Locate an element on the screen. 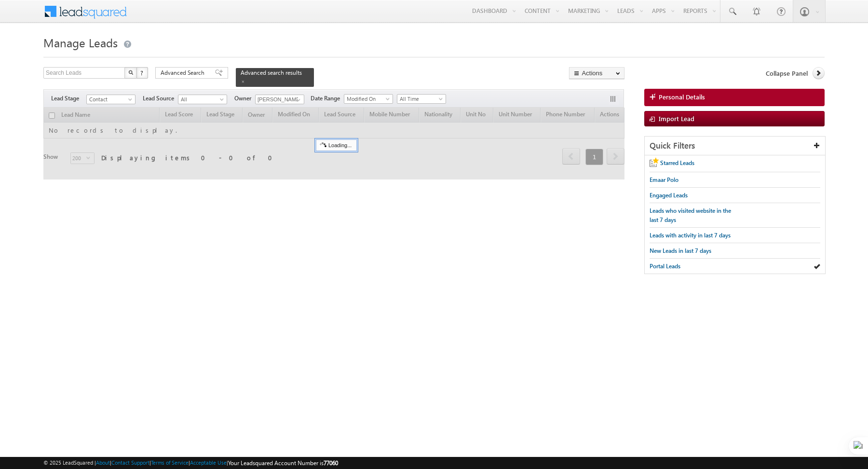 The height and width of the screenshot is (469, 868). a: All is located at coordinates (202, 100).